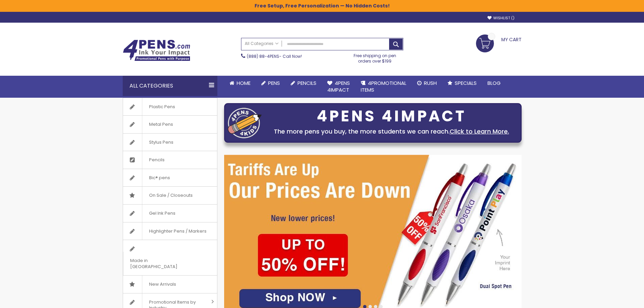  What do you see at coordinates (392, 116) in the screenshot?
I see `div: 4PENS 4IMPACT` at bounding box center [392, 116].